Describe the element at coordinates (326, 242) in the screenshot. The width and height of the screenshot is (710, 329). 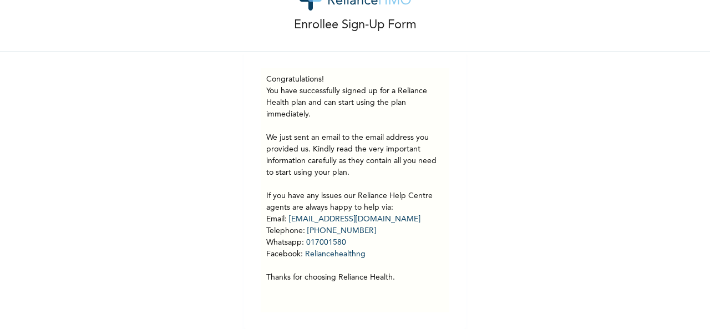
I see `a: 017001580` at that location.